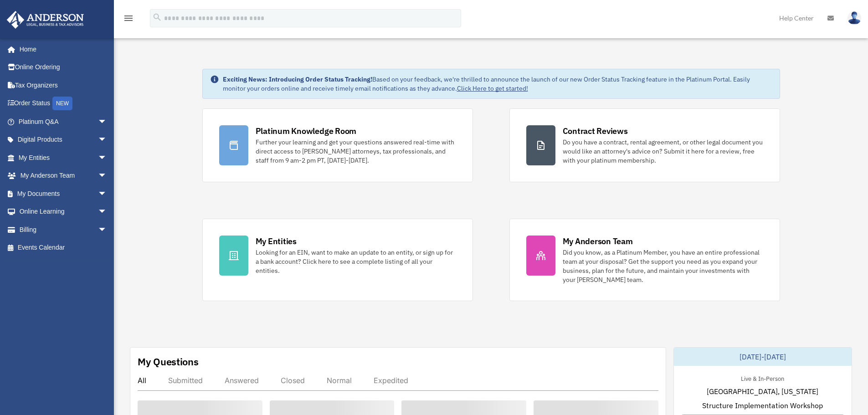 The image size is (868, 415). Describe the element at coordinates (142, 380) in the screenshot. I see `div: All` at that location.